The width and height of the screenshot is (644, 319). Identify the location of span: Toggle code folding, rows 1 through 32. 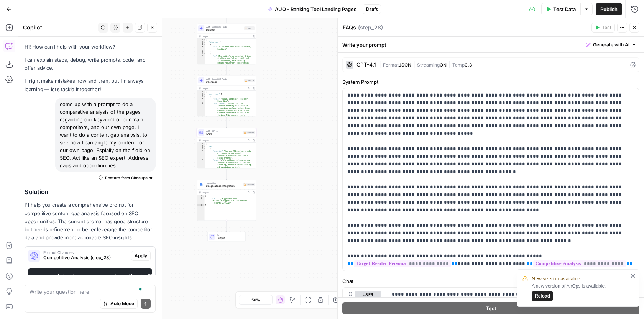
(204, 144).